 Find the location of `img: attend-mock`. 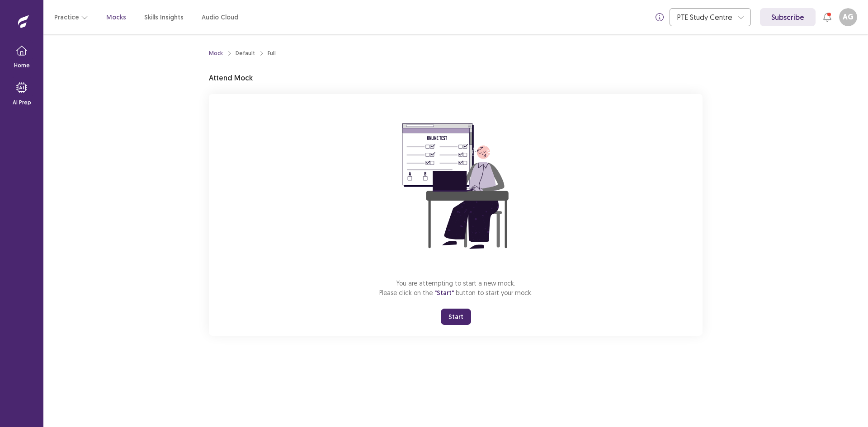

img: attend-mock is located at coordinates (456, 186).